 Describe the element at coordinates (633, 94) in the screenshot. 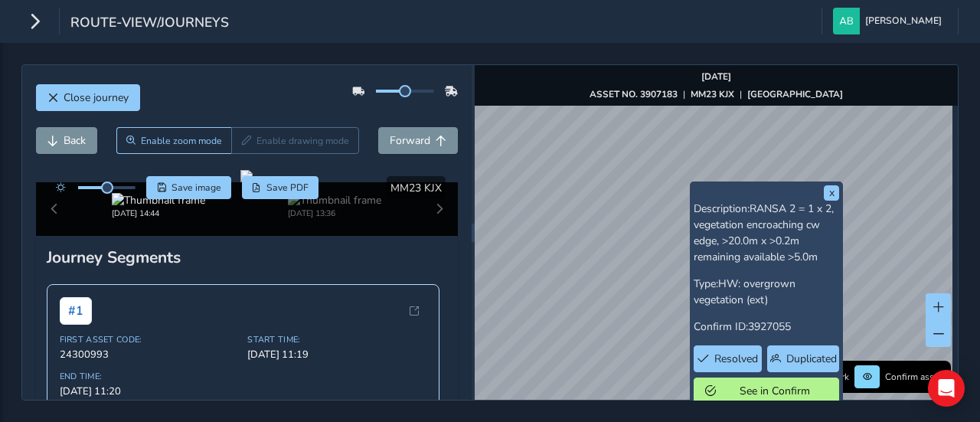

I see `strong: ASSET NO. 3907183` at that location.